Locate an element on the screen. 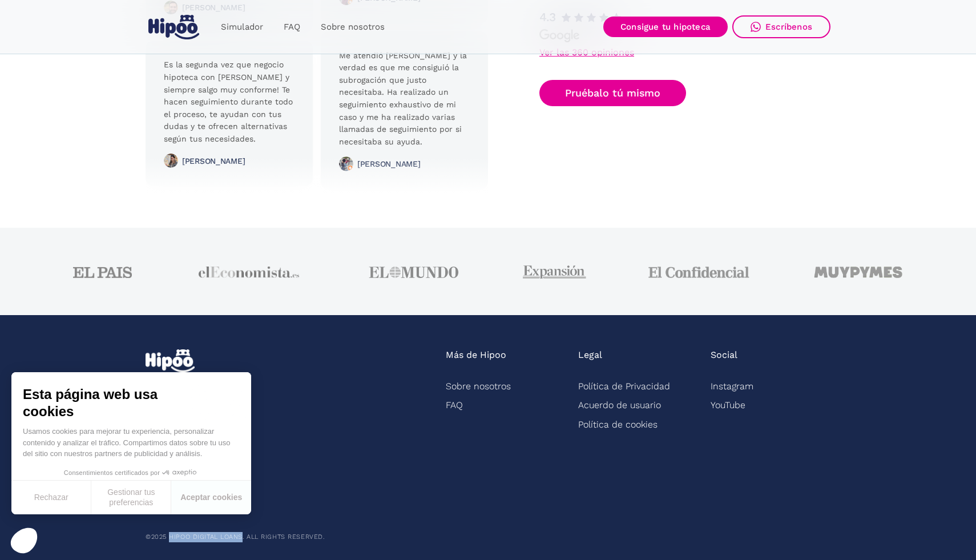 The height and width of the screenshot is (560, 976). a: Consigue tu hipoteca is located at coordinates (666, 27).